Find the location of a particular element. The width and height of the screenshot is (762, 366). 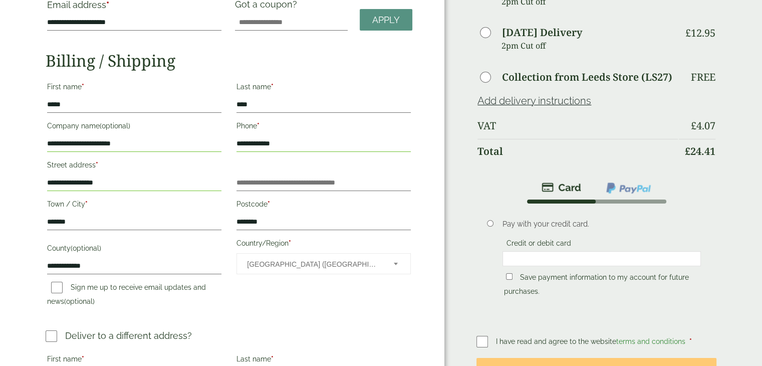

label: Save payment information to my account for future purchases. is located at coordinates (596, 286).